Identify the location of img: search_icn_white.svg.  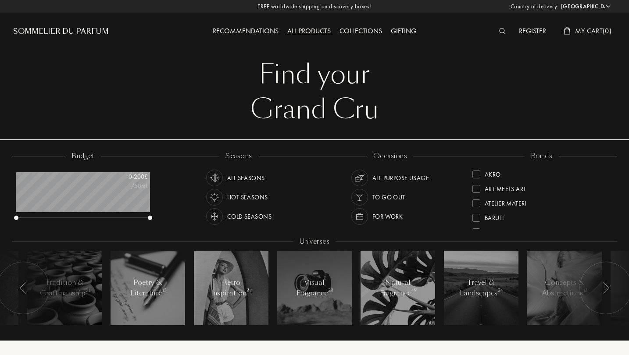
(502, 31).